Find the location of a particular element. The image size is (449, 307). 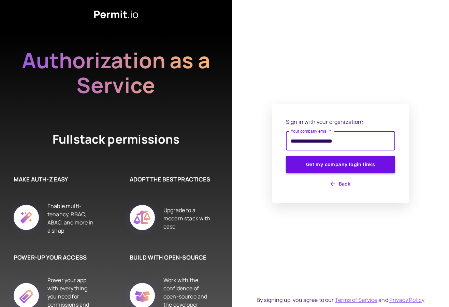

h6: MAKE AUTH-Z EASY is located at coordinates (55, 179).